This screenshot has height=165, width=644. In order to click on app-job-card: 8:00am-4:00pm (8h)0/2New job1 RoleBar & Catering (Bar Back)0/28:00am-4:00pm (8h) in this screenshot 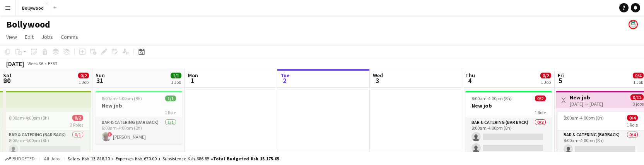, I will do `click(509, 123)`.